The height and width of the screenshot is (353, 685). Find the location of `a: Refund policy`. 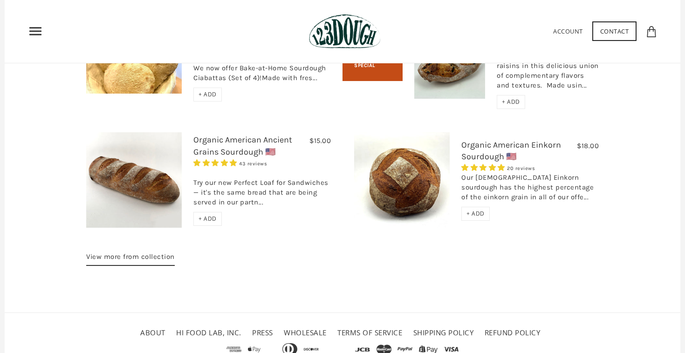

a: Refund policy is located at coordinates (513, 333).